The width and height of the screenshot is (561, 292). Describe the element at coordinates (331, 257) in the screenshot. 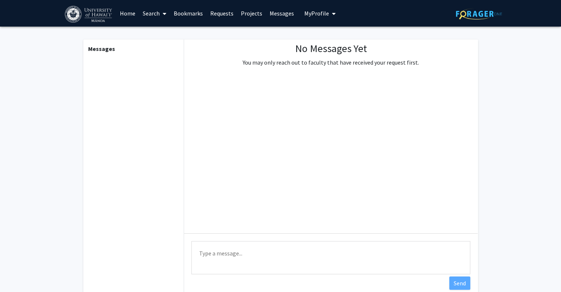

I see `textarea: Message` at that location.